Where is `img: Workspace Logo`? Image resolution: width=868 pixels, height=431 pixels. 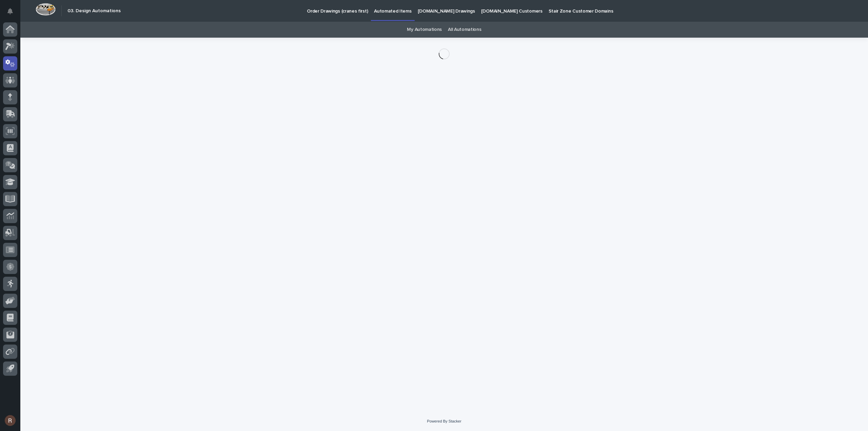 img: Workspace Logo is located at coordinates (45, 9).